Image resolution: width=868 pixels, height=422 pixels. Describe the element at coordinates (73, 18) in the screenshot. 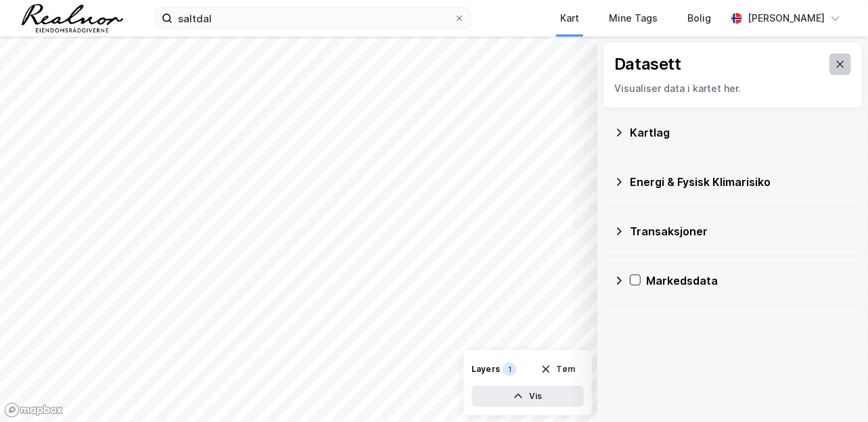

I see `img: realnor-logo.934646d98de889bb5806.png` at that location.